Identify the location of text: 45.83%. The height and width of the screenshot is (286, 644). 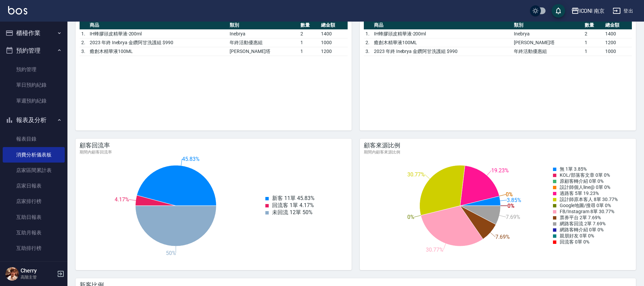
(191, 159).